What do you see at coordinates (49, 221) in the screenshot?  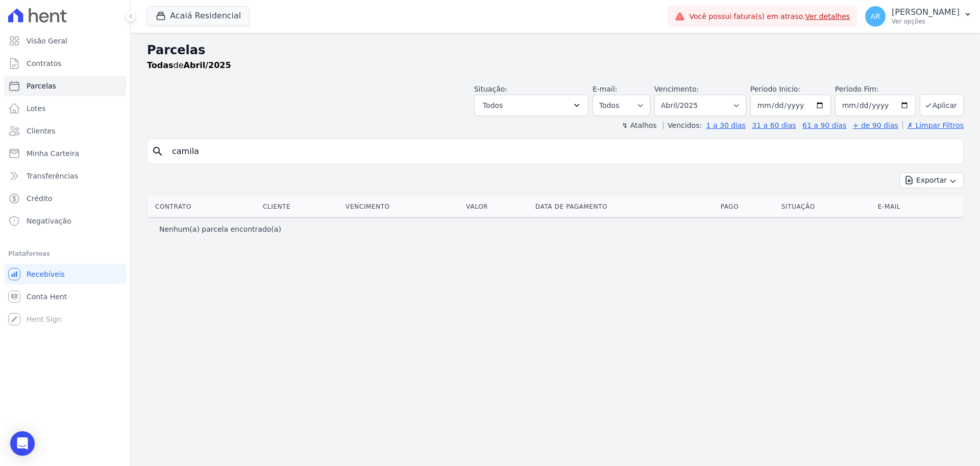 I see `span: Negativação` at bounding box center [49, 221].